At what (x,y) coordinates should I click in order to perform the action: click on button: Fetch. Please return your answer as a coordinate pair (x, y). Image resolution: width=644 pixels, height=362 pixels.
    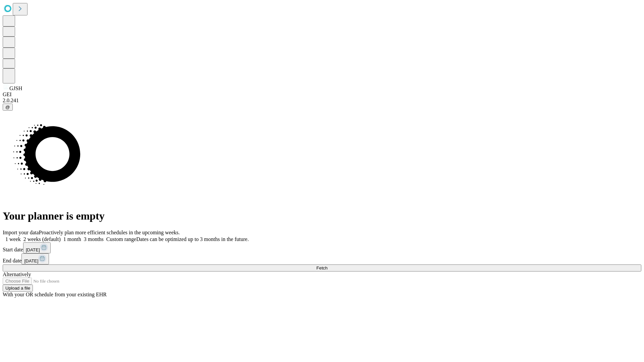
    Looking at the image, I should click on (322, 268).